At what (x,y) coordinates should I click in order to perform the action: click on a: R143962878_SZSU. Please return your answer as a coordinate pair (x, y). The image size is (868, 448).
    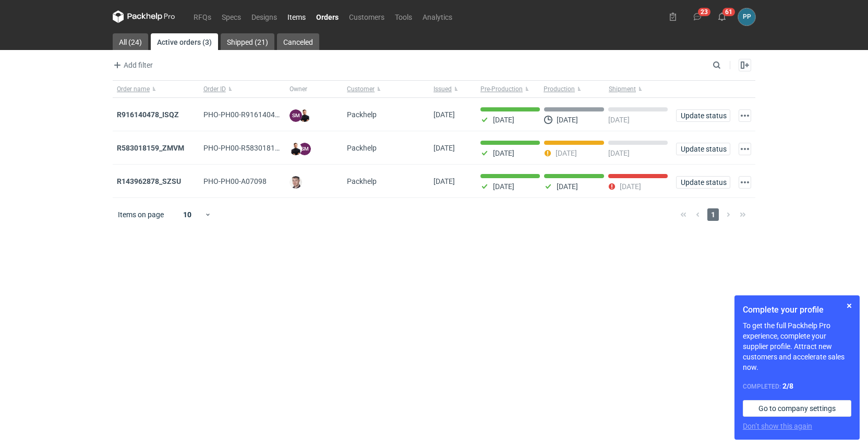
    Looking at the image, I should click on (149, 181).